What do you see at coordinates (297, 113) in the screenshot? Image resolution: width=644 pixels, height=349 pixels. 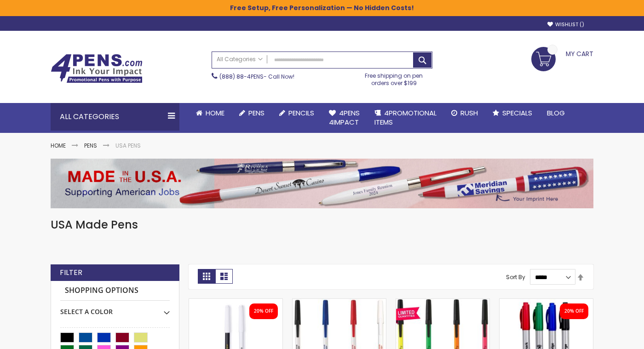 I see `a: Pencils` at bounding box center [297, 113].